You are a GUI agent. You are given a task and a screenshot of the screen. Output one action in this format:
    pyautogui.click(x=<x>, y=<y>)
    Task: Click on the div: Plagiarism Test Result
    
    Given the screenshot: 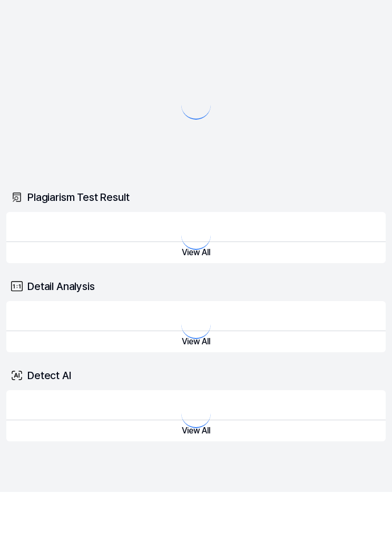 What is the action you would take?
    pyautogui.click(x=196, y=197)
    